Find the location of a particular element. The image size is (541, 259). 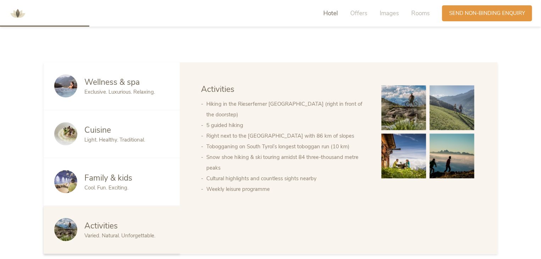

li: Weekly leisure programme is located at coordinates (287, 189).